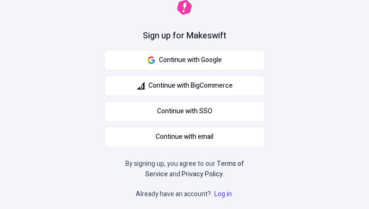  What do you see at coordinates (191, 86) in the screenshot?
I see `span: Continue with BigCommerce` at bounding box center [191, 86].